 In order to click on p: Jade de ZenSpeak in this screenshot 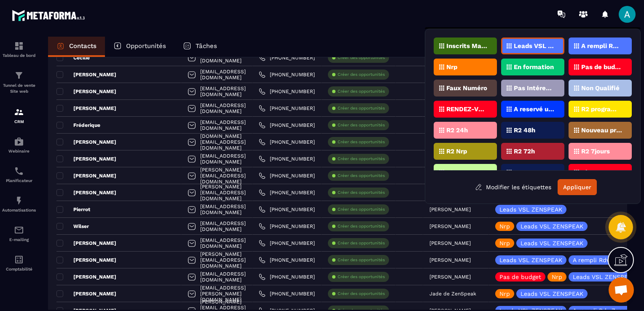, I will do `click(453, 294)`.